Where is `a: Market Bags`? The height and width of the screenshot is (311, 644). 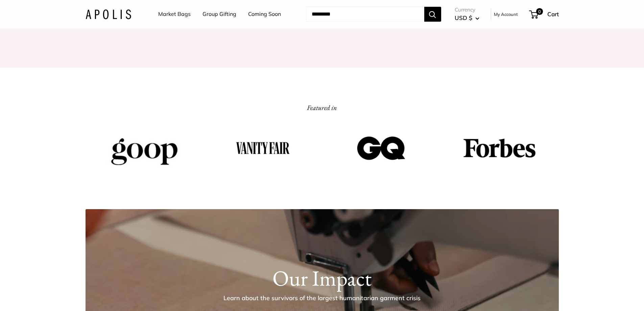 a: Market Bags is located at coordinates (174, 14).